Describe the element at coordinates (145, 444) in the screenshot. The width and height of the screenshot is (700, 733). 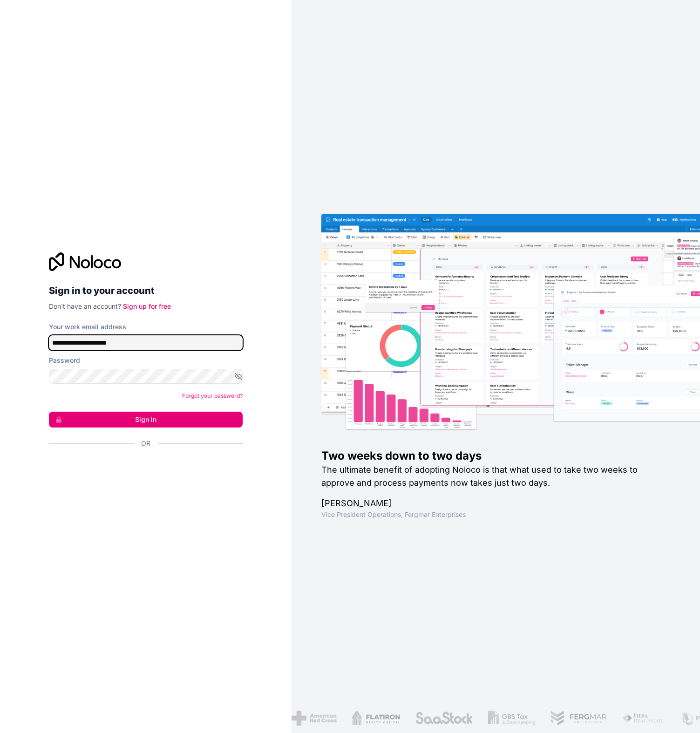
I see `span: Or` at that location.